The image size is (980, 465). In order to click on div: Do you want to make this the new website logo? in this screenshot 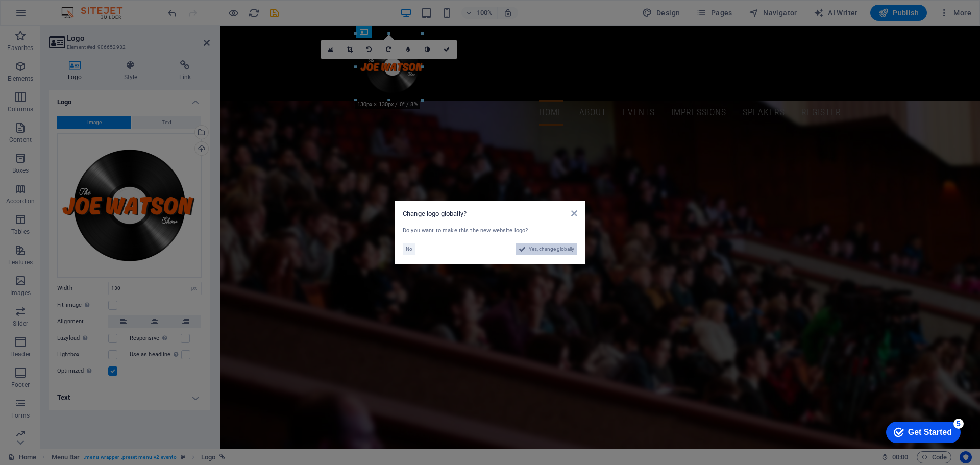, I will do `click(490, 231)`.